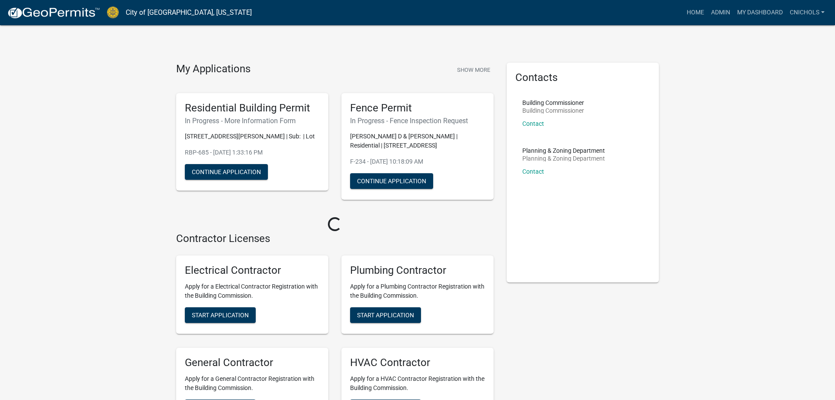 This screenshot has height=400, width=835. What do you see at coordinates (252, 270) in the screenshot?
I see `h5: Electrical Contractor` at bounding box center [252, 270].